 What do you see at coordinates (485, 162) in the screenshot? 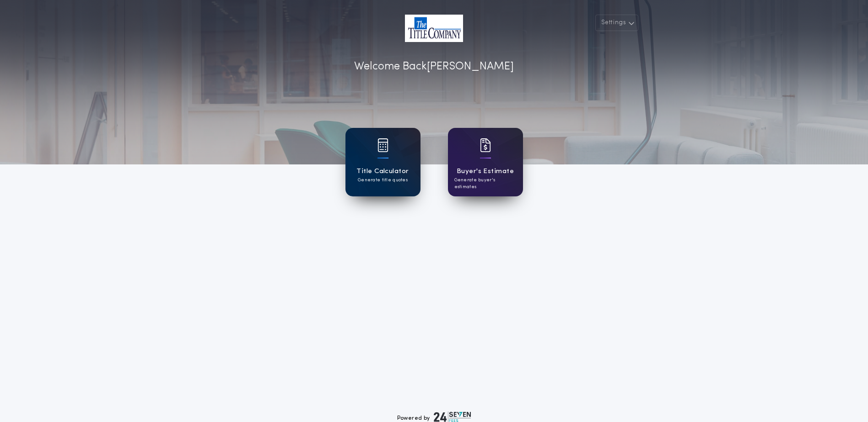
I see `a: card iconBuyer's EstimateGenerate buyer's estimates` at bounding box center [485, 162].